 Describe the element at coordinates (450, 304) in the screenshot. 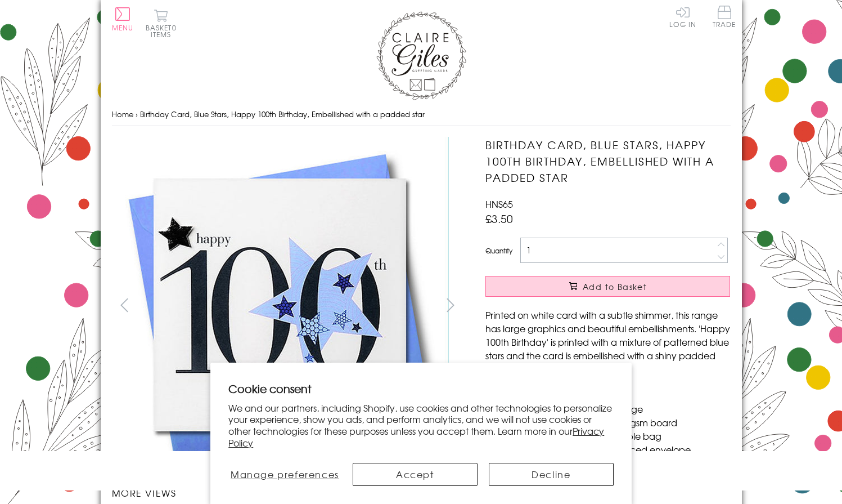

I see `button: next` at that location.